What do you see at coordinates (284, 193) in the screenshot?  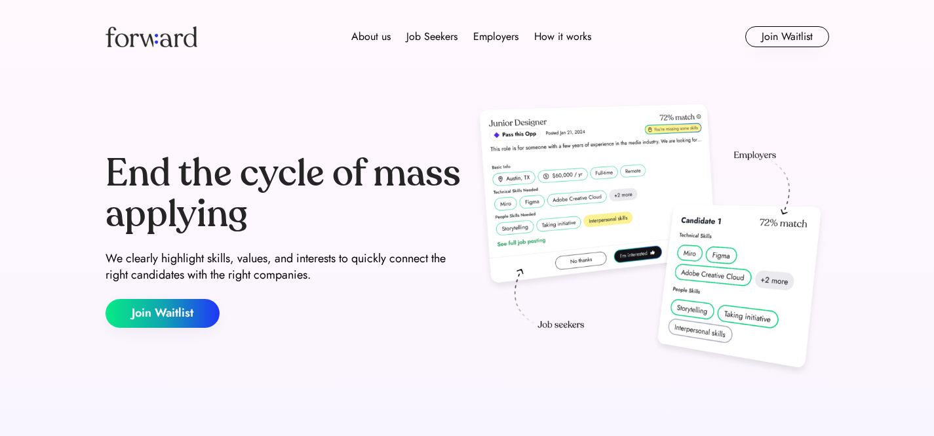 I see `div: End the cycle of mass applying` at bounding box center [284, 193].